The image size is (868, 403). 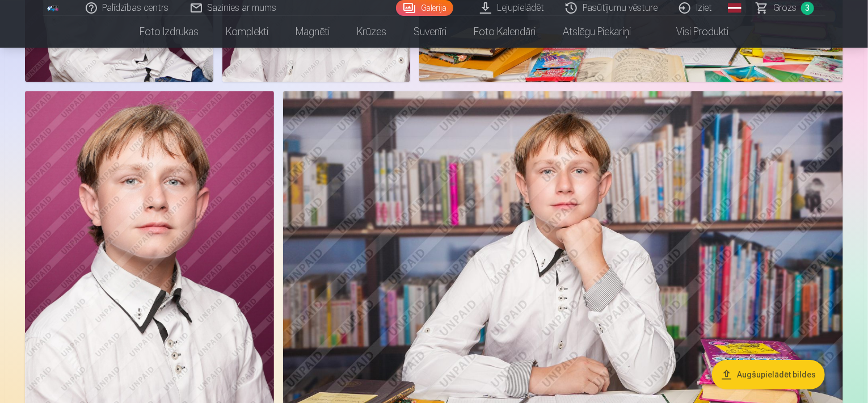 What do you see at coordinates (53, 8) in the screenshot?
I see `img: /fa1` at bounding box center [53, 8].